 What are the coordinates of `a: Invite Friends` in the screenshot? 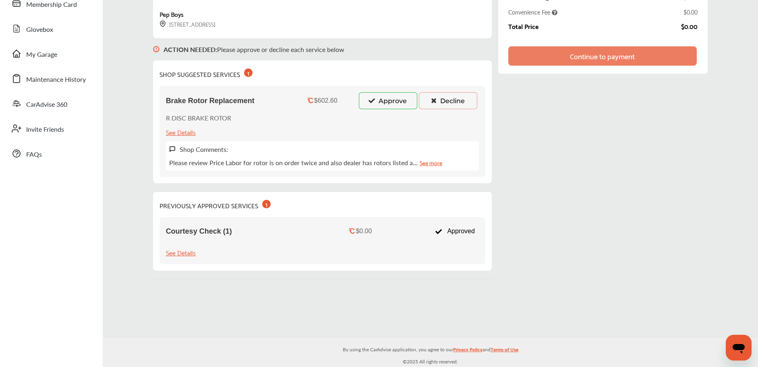 It's located at (51, 129).